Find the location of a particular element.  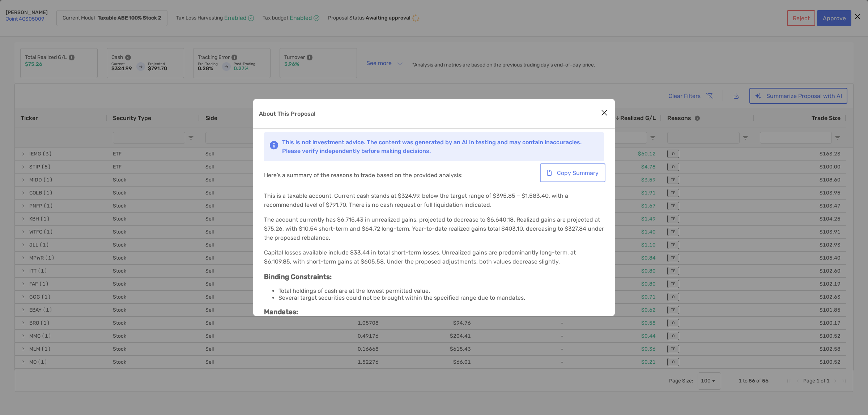

img: Notification icon is located at coordinates (274, 145).